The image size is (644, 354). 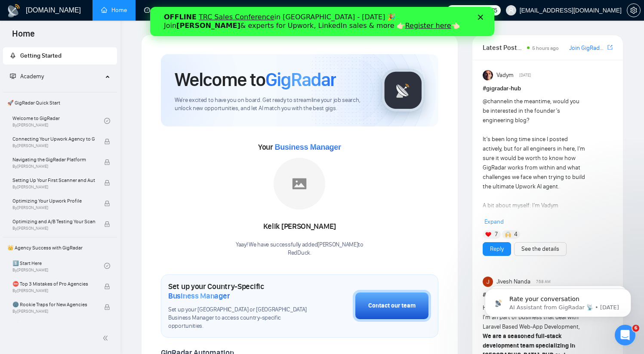 I want to click on button: Reply, so click(x=497, y=249).